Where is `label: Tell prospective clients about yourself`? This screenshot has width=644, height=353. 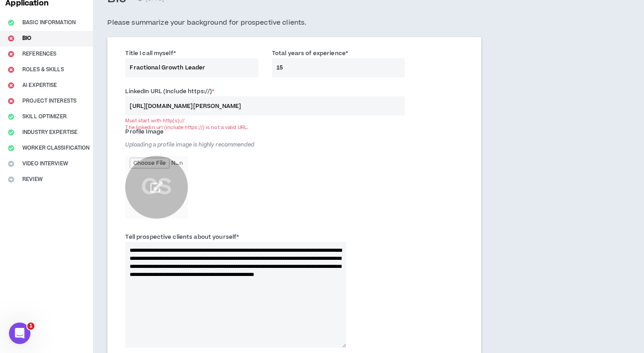
label: Tell prospective clients about yourself is located at coordinates (182, 237).